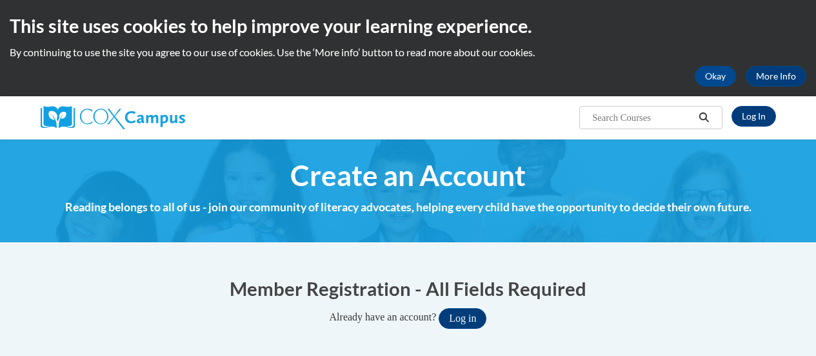 This screenshot has width=816, height=356. Describe the element at coordinates (113, 117) in the screenshot. I see `a: Cox Campus` at that location.